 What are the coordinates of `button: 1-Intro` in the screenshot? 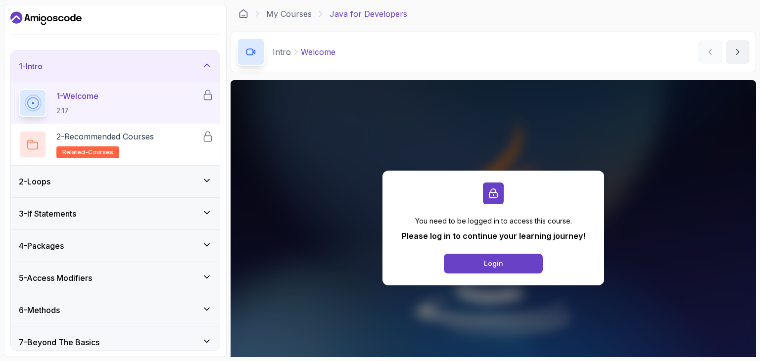 It's located at (115, 66).